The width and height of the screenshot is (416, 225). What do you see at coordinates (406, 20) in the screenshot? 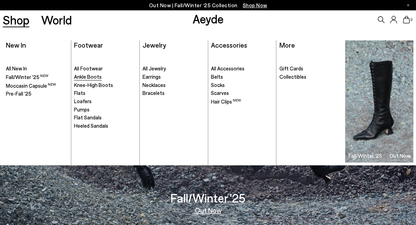
I see `a: 0` at bounding box center [406, 20].